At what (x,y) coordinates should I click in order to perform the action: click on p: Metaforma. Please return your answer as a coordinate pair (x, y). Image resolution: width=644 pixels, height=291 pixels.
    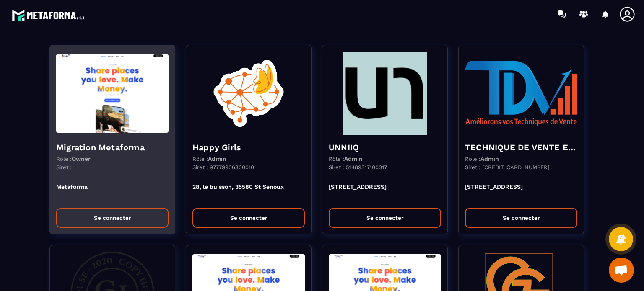
    Looking at the image, I should click on (113, 193).